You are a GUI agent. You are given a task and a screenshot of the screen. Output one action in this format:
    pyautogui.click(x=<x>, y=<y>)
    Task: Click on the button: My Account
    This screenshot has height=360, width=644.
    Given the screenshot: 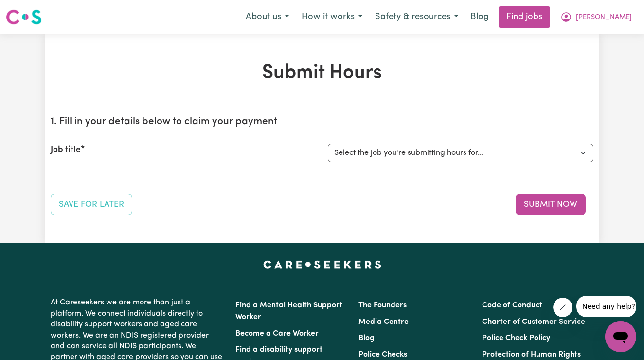 What is the action you would take?
    pyautogui.click(x=596, y=17)
    